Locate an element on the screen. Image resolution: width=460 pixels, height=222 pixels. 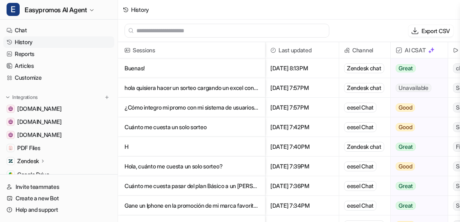
p: Hola, cuánto me cuesta un solo sorteo? is located at coordinates (191, 167).